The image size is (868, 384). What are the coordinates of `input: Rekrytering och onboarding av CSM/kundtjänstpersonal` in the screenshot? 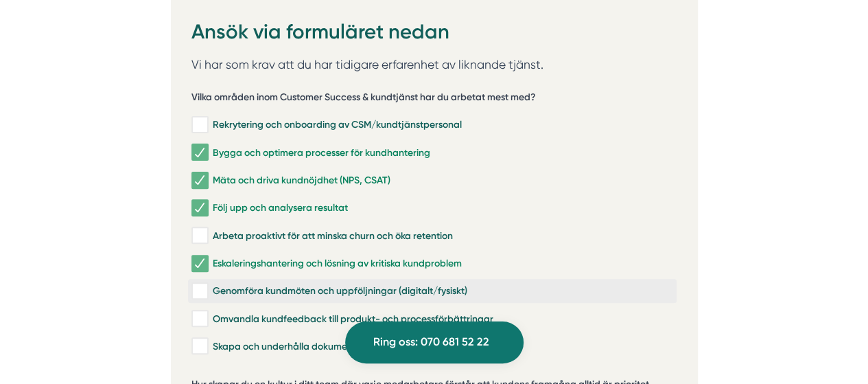 It's located at (199, 125).